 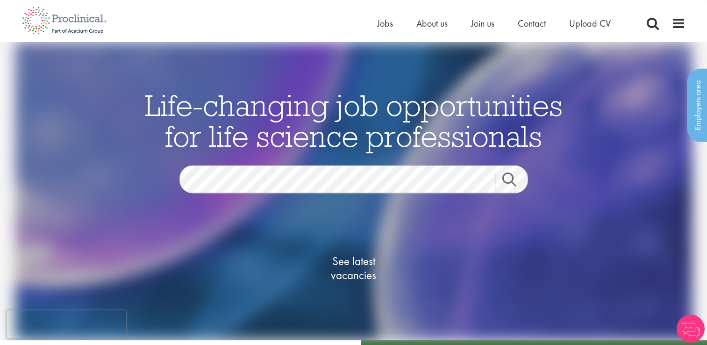 I want to click on a: See latestvacancies, so click(x=354, y=268).